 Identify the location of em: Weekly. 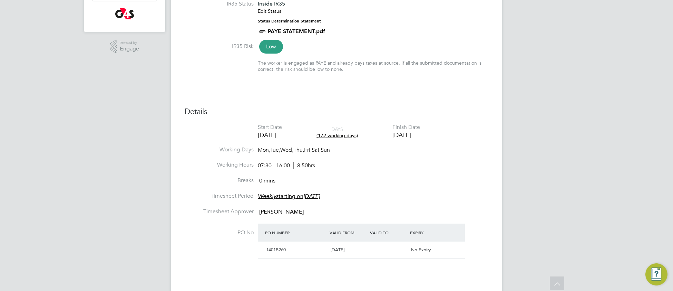
(267, 196).